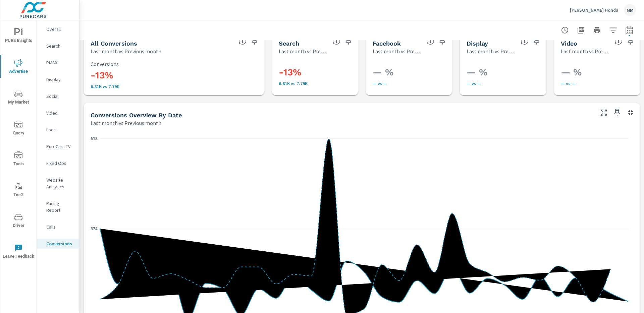 This screenshot has height=313, width=644. Describe the element at coordinates (613, 30) in the screenshot. I see `button: Apply Filters` at that location.